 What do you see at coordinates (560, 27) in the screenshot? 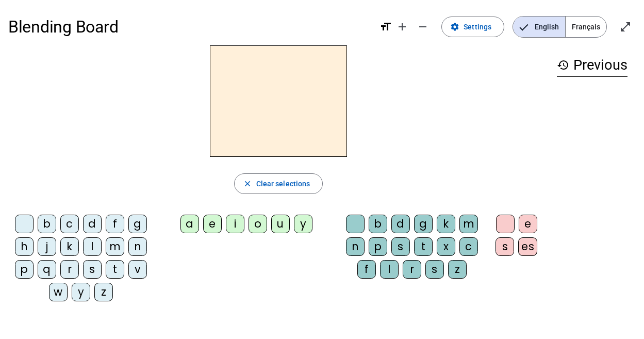
I see `mat-button-toggle-group: Language selection` at bounding box center [560, 27].